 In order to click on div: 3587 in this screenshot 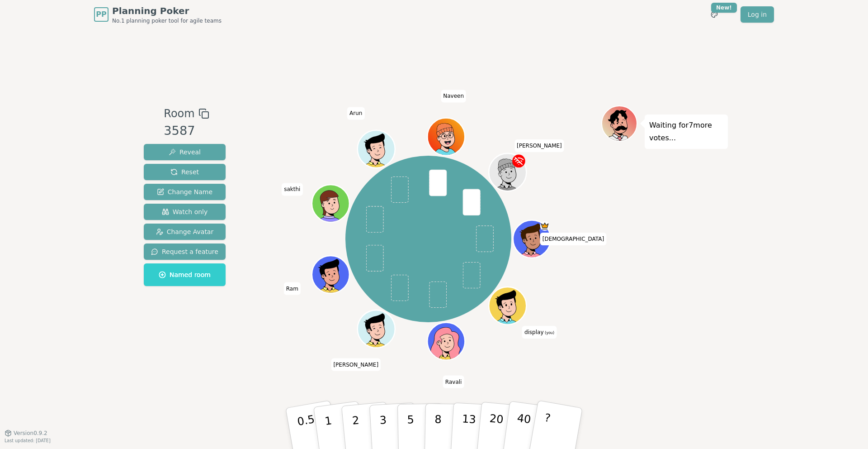, I will do `click(186, 131)`.